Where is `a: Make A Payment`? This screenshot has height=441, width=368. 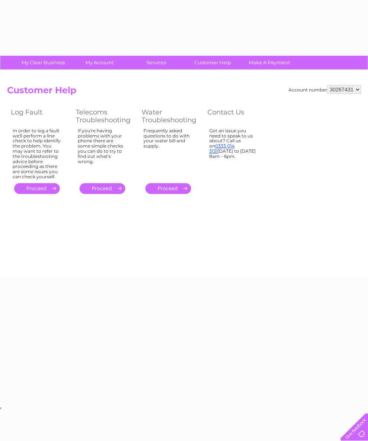
a: Make A Payment is located at coordinates (269, 62).